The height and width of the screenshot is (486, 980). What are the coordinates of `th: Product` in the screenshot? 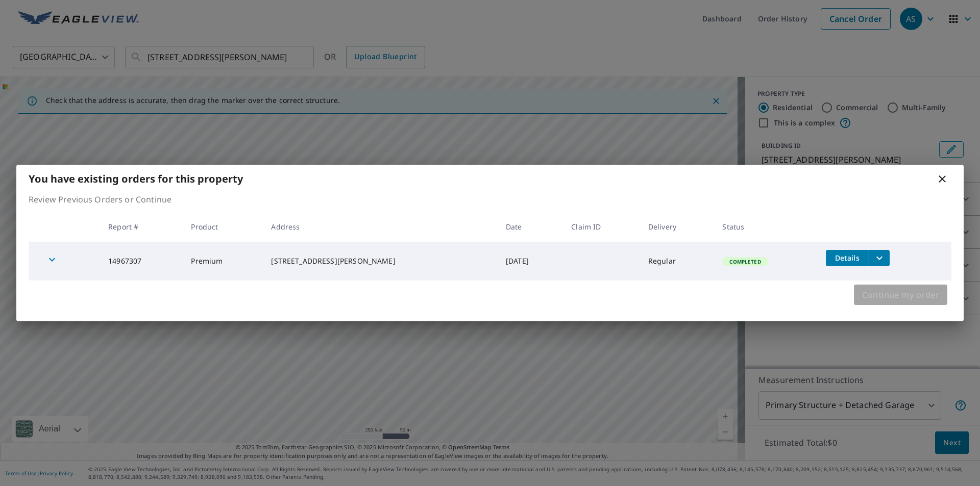 It's located at (222, 227).